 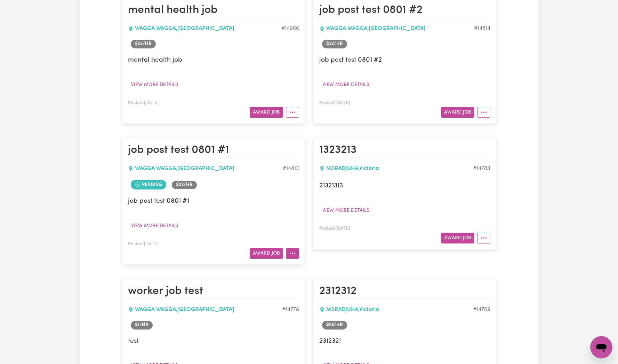 What do you see at coordinates (290, 29) in the screenshot?
I see `div: Job ID #14966` at bounding box center [290, 29].